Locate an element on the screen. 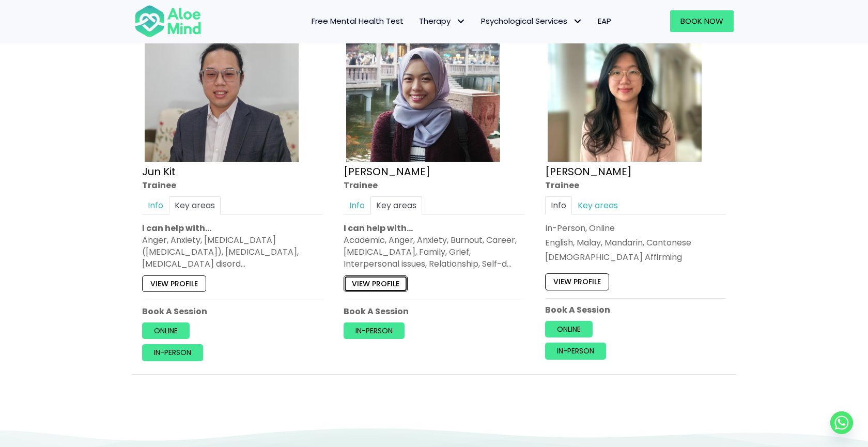  a: Jun Kit is located at coordinates (158, 171).